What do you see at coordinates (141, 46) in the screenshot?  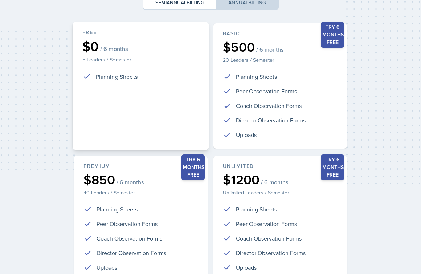 I see `div: $0` at bounding box center [141, 46].